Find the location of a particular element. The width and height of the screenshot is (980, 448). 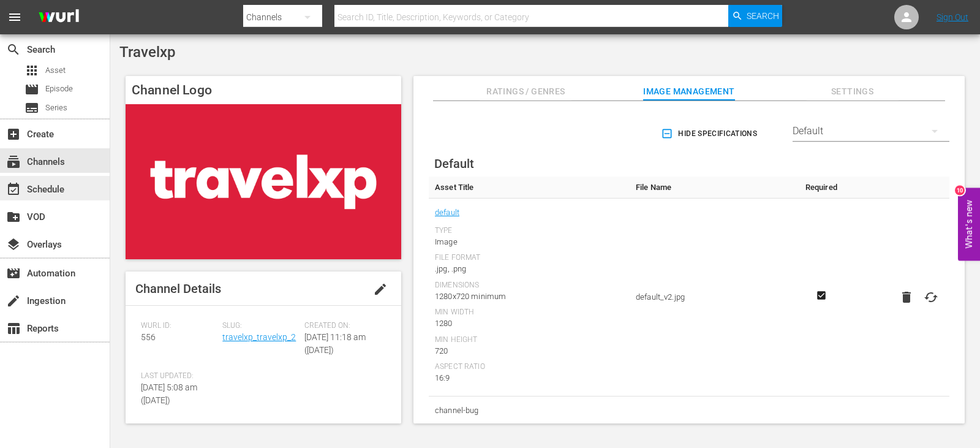

span: Automation is located at coordinates (13, 273).